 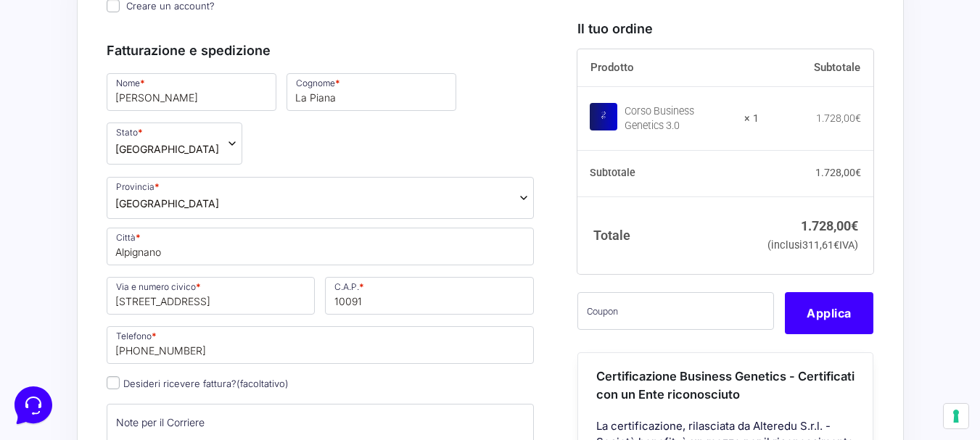 I want to click on small: (inclusi IVA), so click(x=812, y=245).